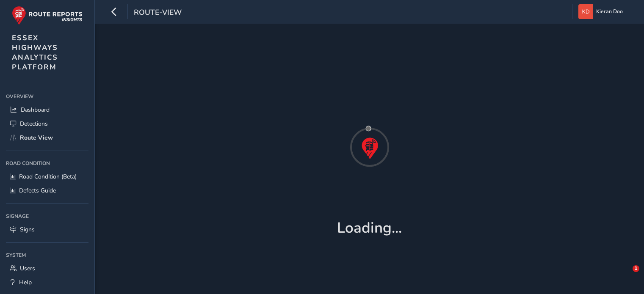 Image resolution: width=644 pixels, height=294 pixels. Describe the element at coordinates (157, 13) in the screenshot. I see `span: route-view` at that location.